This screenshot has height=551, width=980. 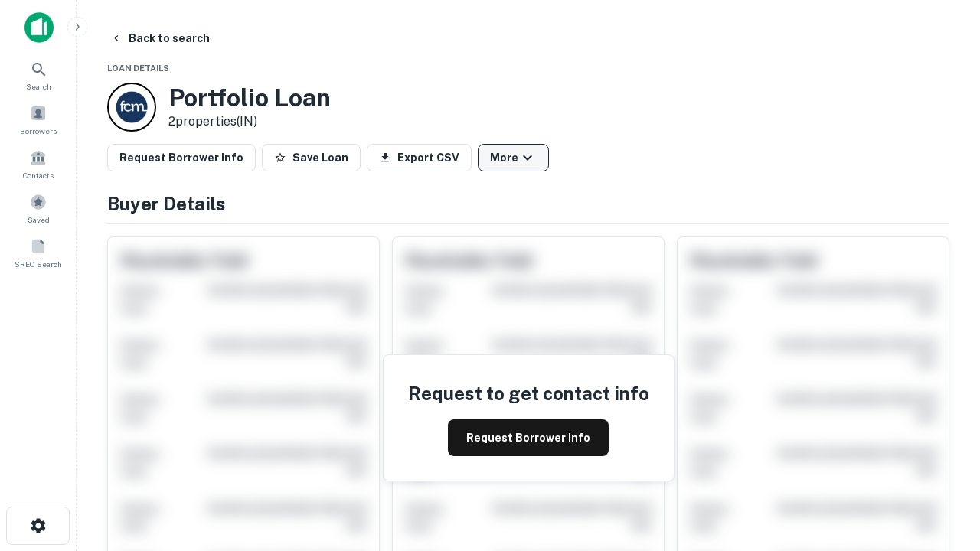 What do you see at coordinates (249, 98) in the screenshot?
I see `h3: Portfolio Loan` at bounding box center [249, 98].